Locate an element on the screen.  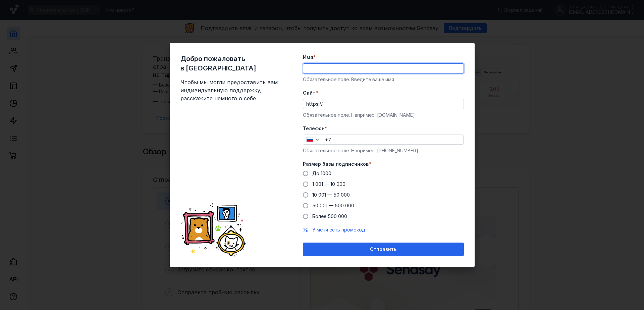
span: Чтобы мы могли предоставить вам индивидуальную поддержку, расскажите немного о себе is located at coordinates (231, 90).